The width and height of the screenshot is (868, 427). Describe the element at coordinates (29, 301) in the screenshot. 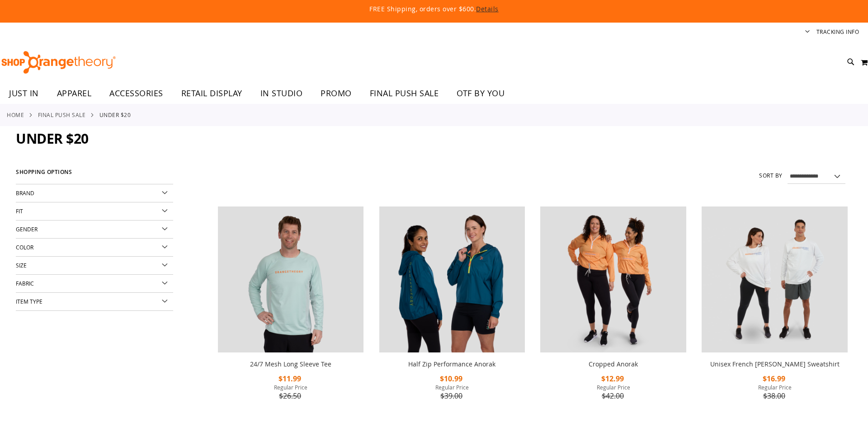

I see `span: Item Type` at that location.